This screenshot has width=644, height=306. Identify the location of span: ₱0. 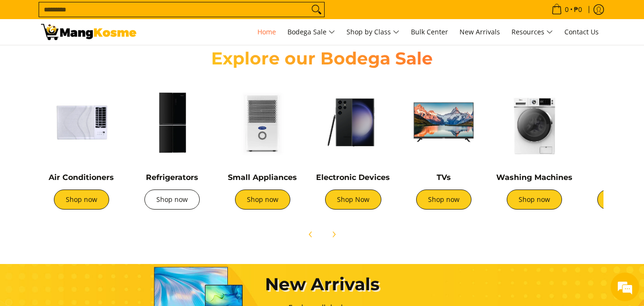
(578, 10).